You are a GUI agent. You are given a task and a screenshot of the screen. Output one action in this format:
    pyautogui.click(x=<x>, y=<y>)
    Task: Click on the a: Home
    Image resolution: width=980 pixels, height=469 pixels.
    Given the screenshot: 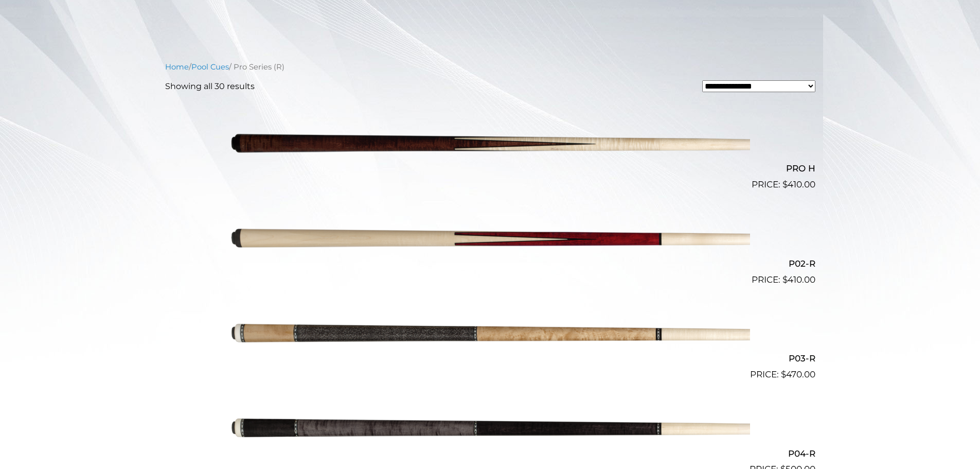 What is the action you would take?
    pyautogui.click(x=177, y=67)
    